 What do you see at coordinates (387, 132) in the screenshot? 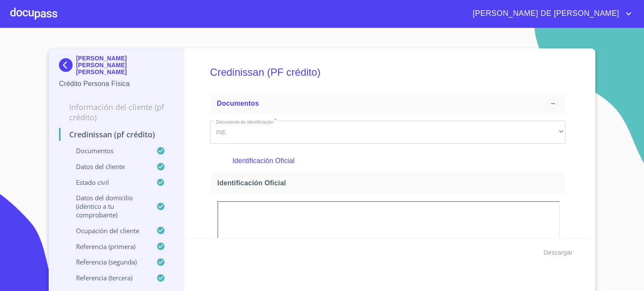
I see `div: INE` at bounding box center [387, 132].